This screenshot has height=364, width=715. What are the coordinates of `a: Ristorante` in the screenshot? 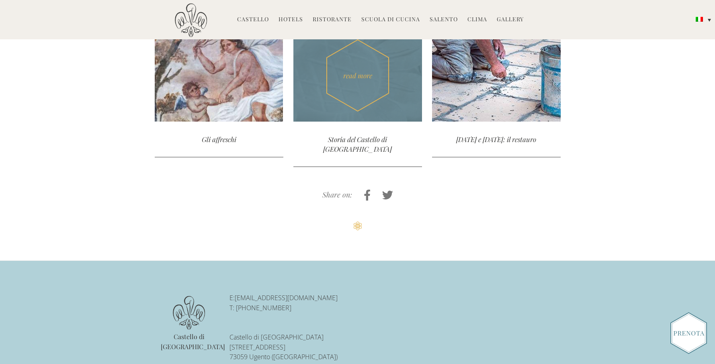 It's located at (332, 20).